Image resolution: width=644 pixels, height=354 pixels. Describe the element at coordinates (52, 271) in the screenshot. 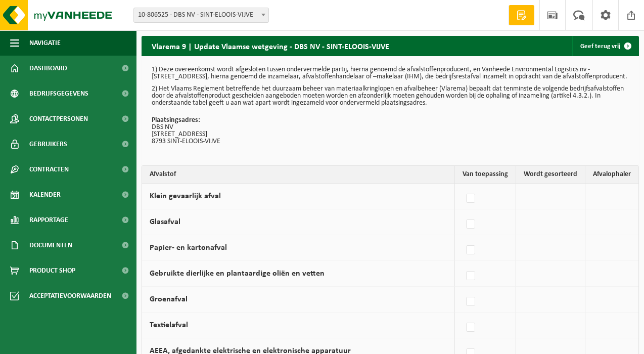

I see `span: Product Shop` at that location.